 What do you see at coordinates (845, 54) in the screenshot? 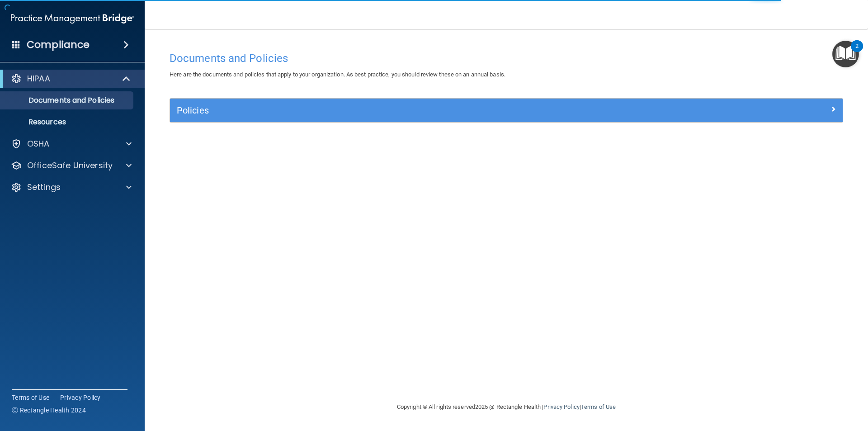
I see `button: Open Resource Center, 2 new notifications` at bounding box center [845, 54].